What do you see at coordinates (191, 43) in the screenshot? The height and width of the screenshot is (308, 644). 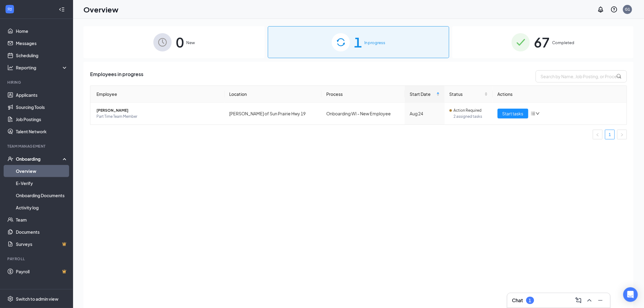 I see `span: New` at bounding box center [191, 43].